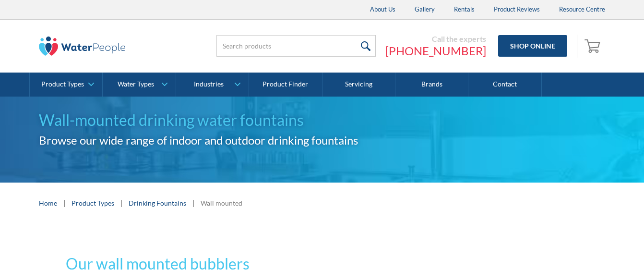  Describe the element at coordinates (533, 46) in the screenshot. I see `a: Shop Online` at that location.